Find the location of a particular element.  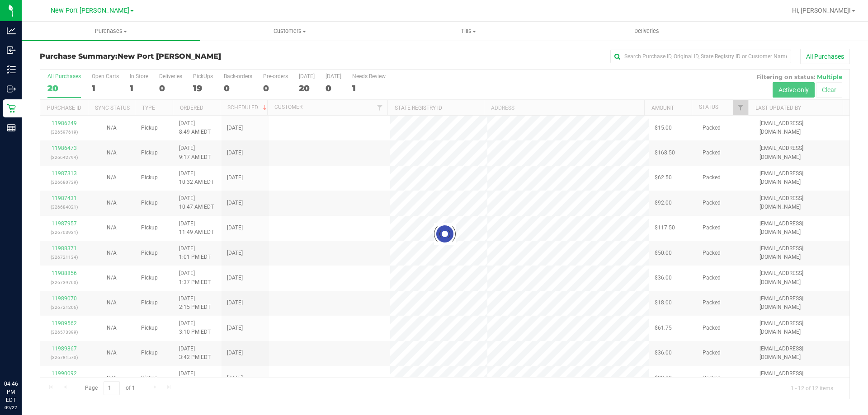

a: Deliveries is located at coordinates (647, 32).